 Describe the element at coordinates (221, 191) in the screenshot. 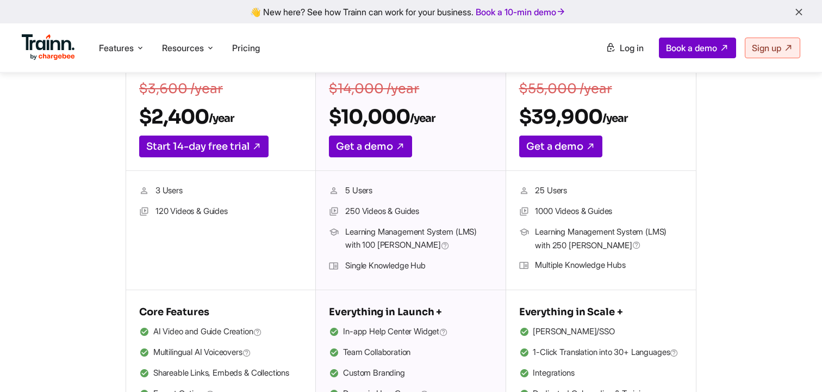

I see `li: 3 Users` at that location.